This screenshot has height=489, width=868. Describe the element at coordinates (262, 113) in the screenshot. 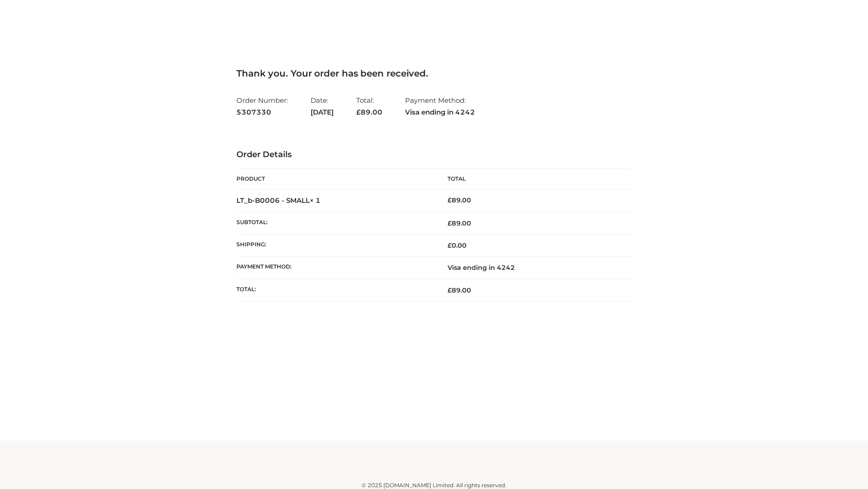

I see `strong: 5307330` at that location.